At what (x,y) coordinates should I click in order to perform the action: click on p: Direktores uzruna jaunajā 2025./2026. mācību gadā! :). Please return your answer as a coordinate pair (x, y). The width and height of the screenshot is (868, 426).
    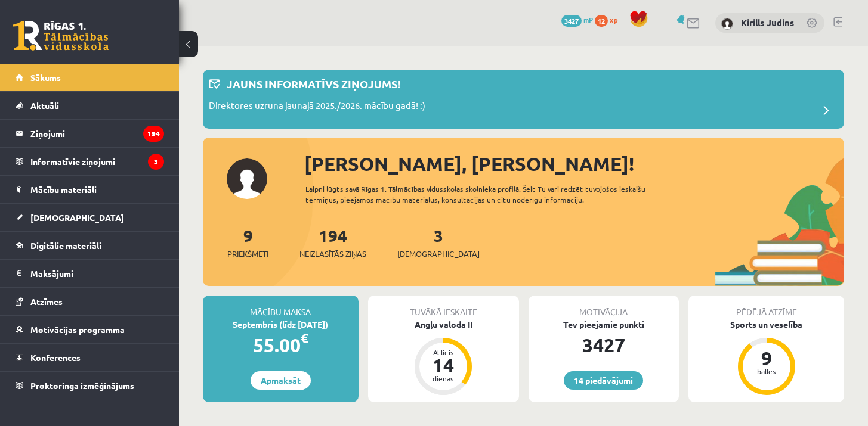
    Looking at the image, I should click on (316, 107).